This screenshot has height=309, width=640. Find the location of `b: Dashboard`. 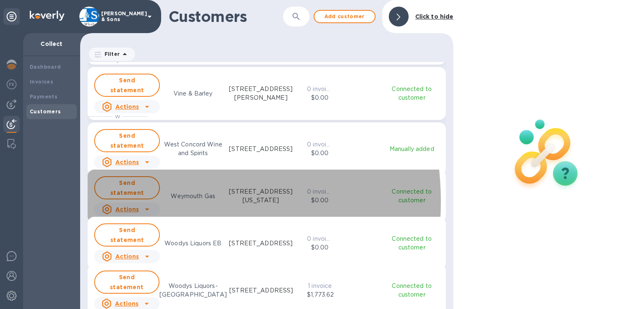

b: Dashboard is located at coordinates (45, 66).